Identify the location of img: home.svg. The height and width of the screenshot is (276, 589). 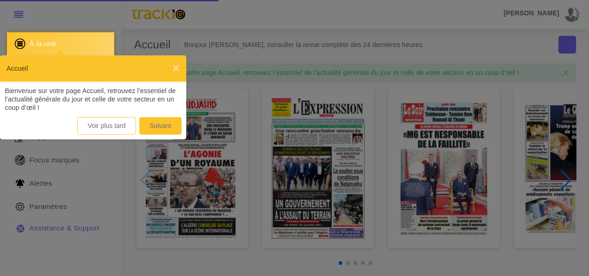
(20, 44).